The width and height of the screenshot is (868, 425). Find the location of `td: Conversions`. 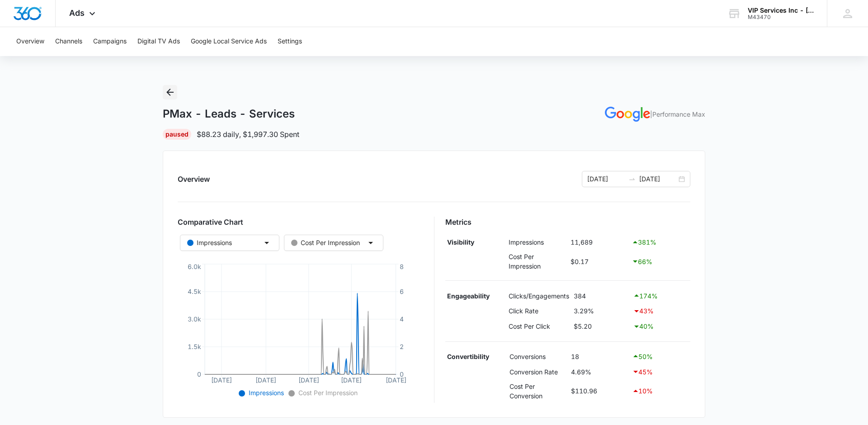

td: Conversions is located at coordinates (538, 357).